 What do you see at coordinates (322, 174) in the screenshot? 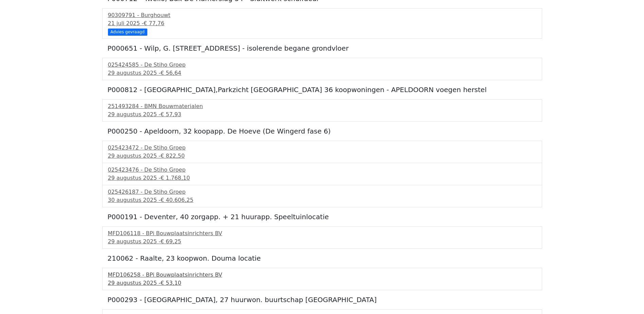
I see `a: 025423476 - De Stiho Groep29 augustus 2025 -€ 1.768,10` at bounding box center [322, 174].